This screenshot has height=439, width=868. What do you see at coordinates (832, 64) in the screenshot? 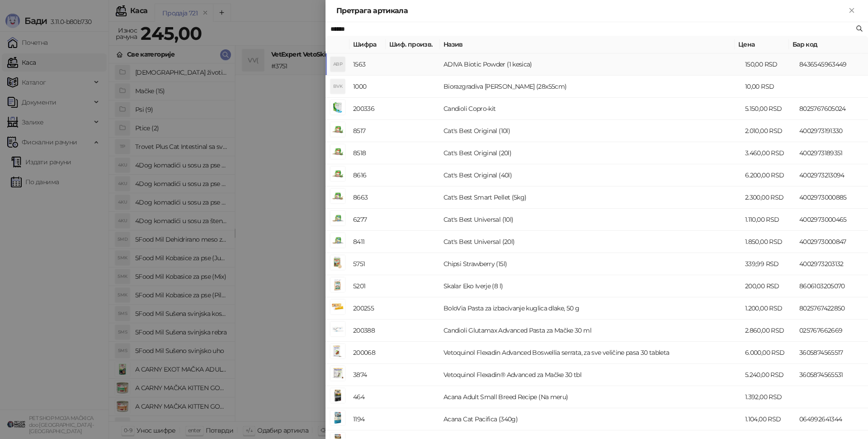
I see `td: 8436545963449` at bounding box center [832, 64].